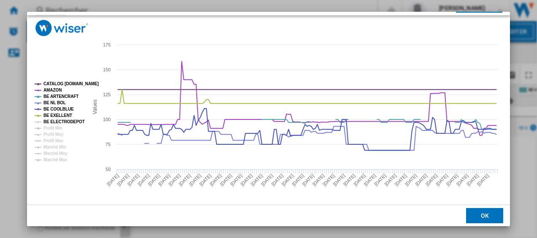 The height and width of the screenshot is (238, 537). Describe the element at coordinates (269, 119) in the screenshot. I see `md-dialog: Product popup` at that location.